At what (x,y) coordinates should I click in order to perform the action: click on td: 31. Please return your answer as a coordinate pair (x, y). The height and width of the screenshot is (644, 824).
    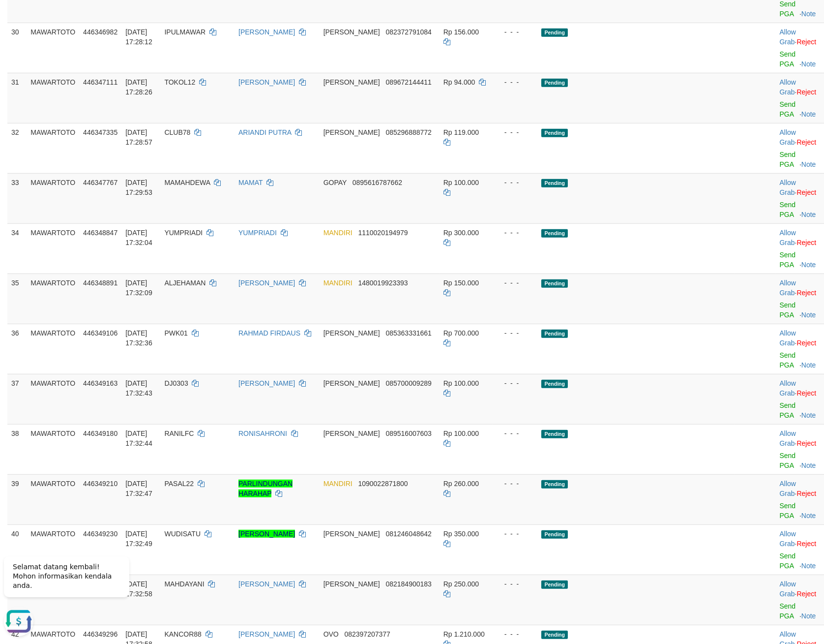
    Looking at the image, I should click on (16, 98).